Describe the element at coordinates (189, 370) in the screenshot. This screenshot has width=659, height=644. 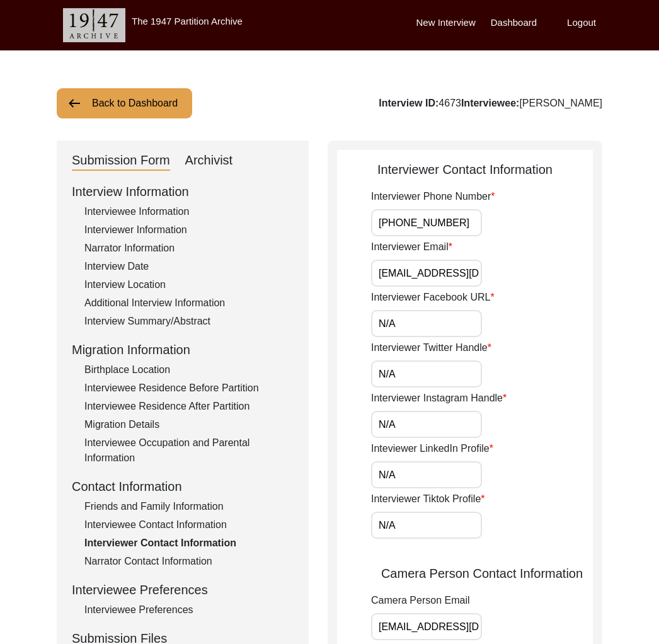
I see `div: Birthplace Location` at that location.